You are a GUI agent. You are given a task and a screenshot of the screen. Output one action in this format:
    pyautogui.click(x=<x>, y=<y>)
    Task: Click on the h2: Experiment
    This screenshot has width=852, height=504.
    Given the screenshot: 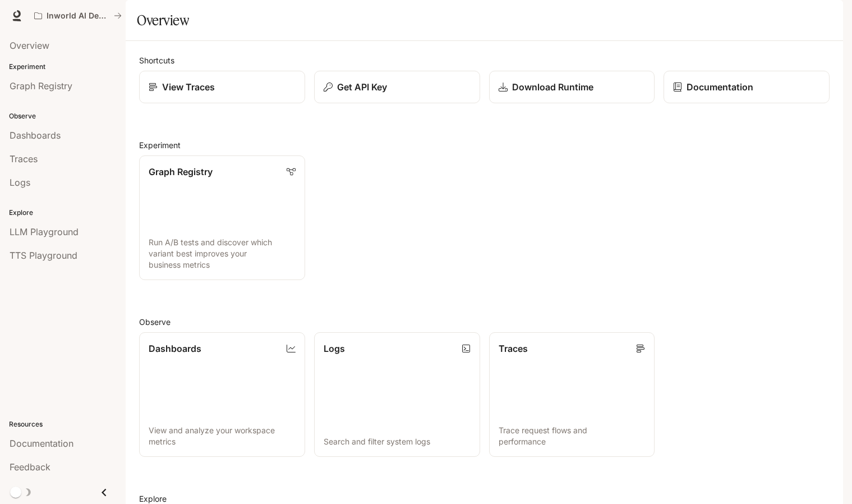 What is the action you would take?
    pyautogui.click(x=485, y=145)
    